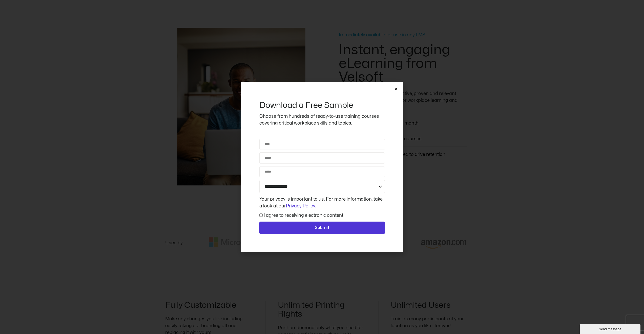 Image resolution: width=644 pixels, height=334 pixels. Describe the element at coordinates (322, 203) in the screenshot. I see `div: Your privacy is important to us. For more information, take a look at our .` at that location.